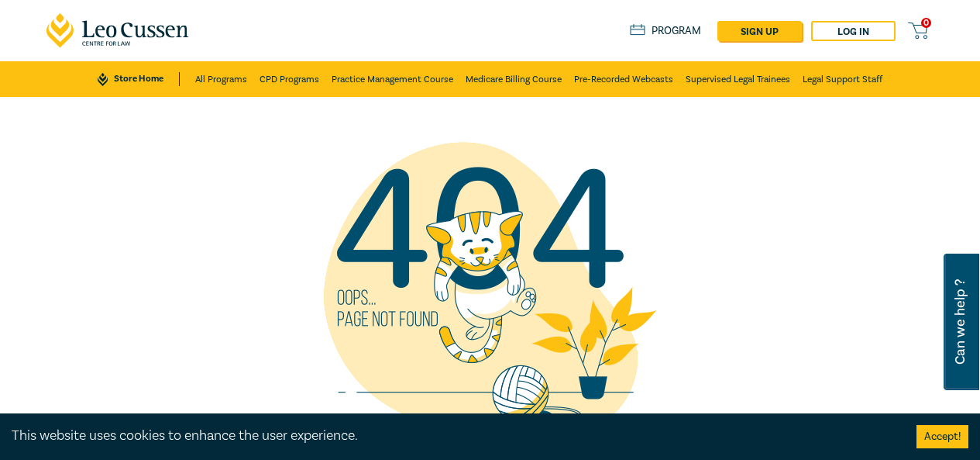  Describe the element at coordinates (392, 79) in the screenshot. I see `a: Practice Management Course` at that location.